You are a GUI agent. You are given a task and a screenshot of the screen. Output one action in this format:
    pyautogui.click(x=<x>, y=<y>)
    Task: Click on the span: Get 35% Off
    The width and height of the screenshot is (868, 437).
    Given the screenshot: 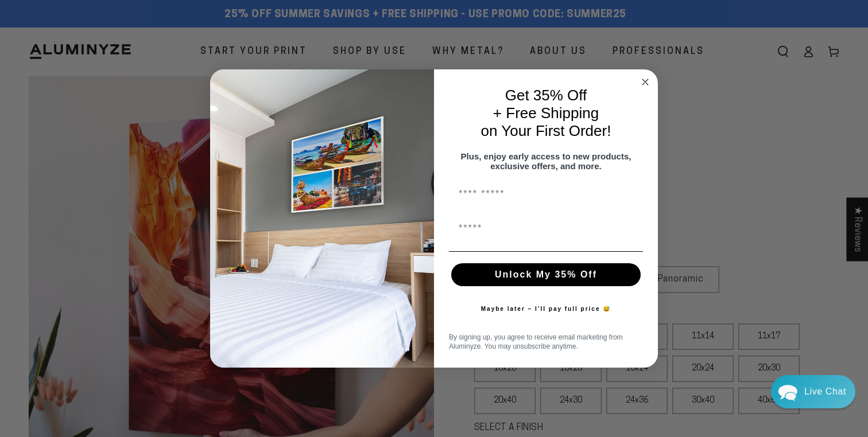 What is the action you would take?
    pyautogui.click(x=546, y=95)
    